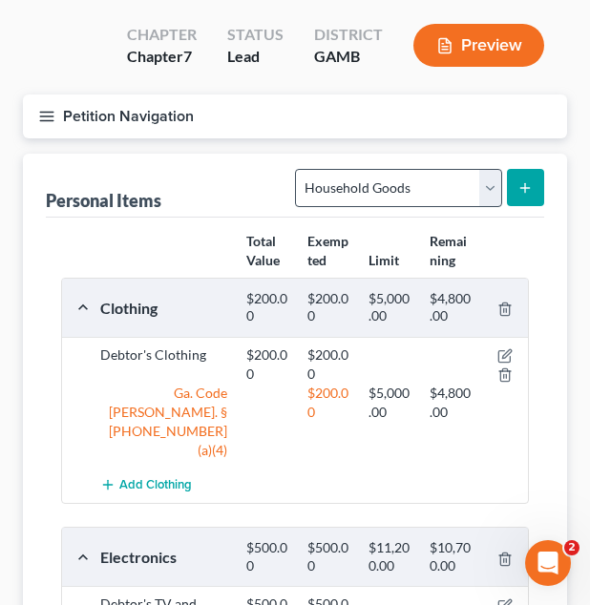 The height and width of the screenshot is (605, 590). What do you see at coordinates (348, 56) in the screenshot?
I see `div: GAMB` at bounding box center [348, 56].